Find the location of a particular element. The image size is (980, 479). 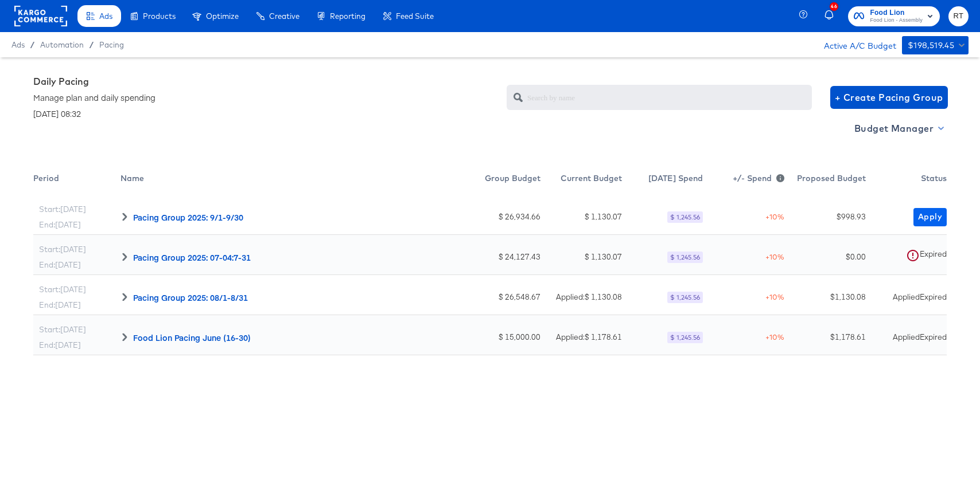

span: Creative is located at coordinates (284, 16).